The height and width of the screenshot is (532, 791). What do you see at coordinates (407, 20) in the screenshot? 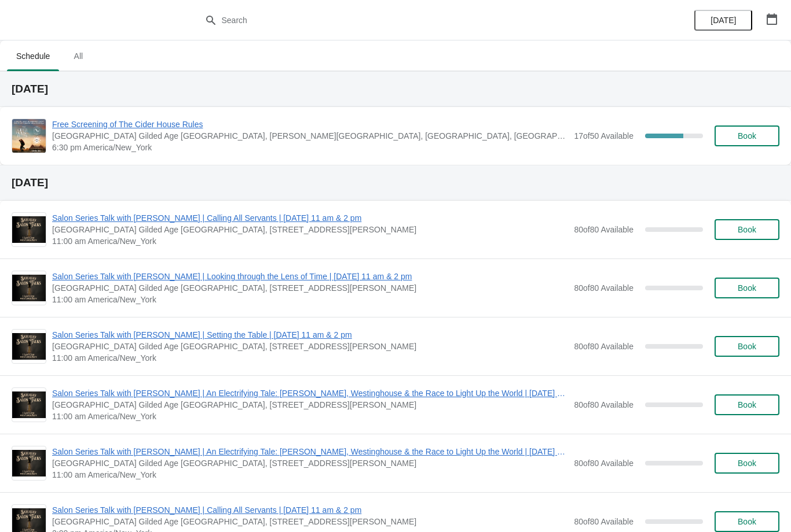
I see `input: Search` at bounding box center [407, 20].